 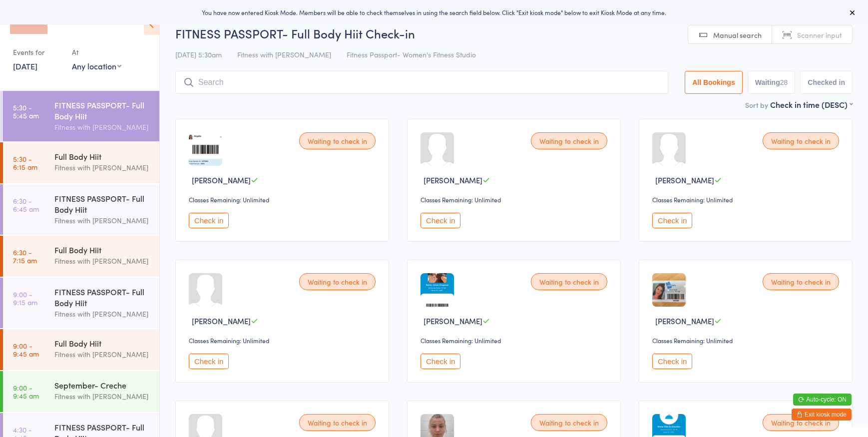 What do you see at coordinates (822, 399) in the screenshot?
I see `button: Auto-cycle: ON` at bounding box center [822, 399].